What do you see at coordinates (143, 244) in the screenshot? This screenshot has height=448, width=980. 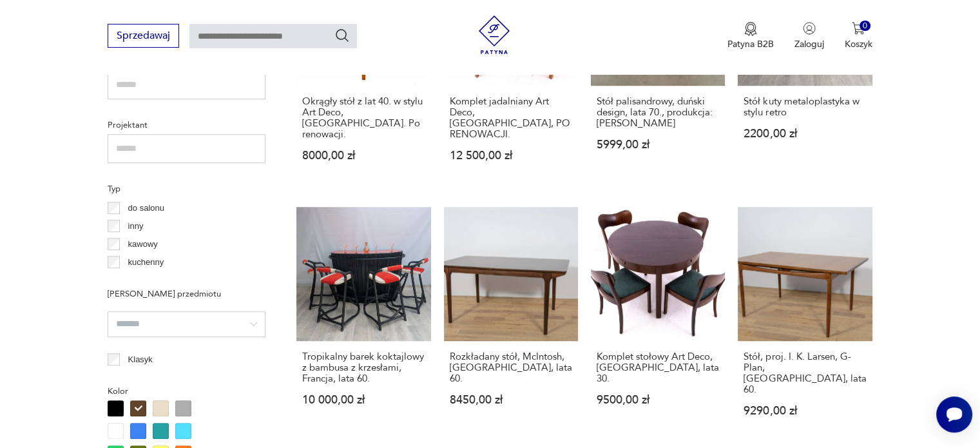 I see `p: kawowy` at bounding box center [143, 244].